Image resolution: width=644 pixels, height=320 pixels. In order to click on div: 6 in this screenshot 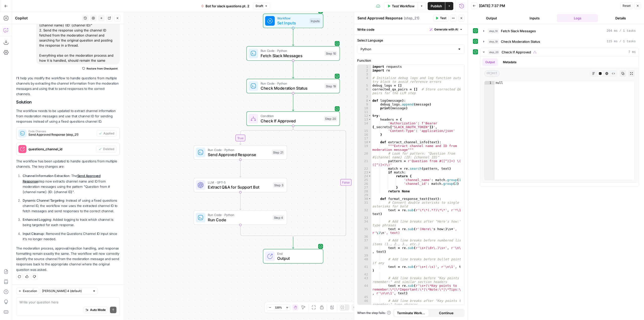, I will do `click(364, 91)`.